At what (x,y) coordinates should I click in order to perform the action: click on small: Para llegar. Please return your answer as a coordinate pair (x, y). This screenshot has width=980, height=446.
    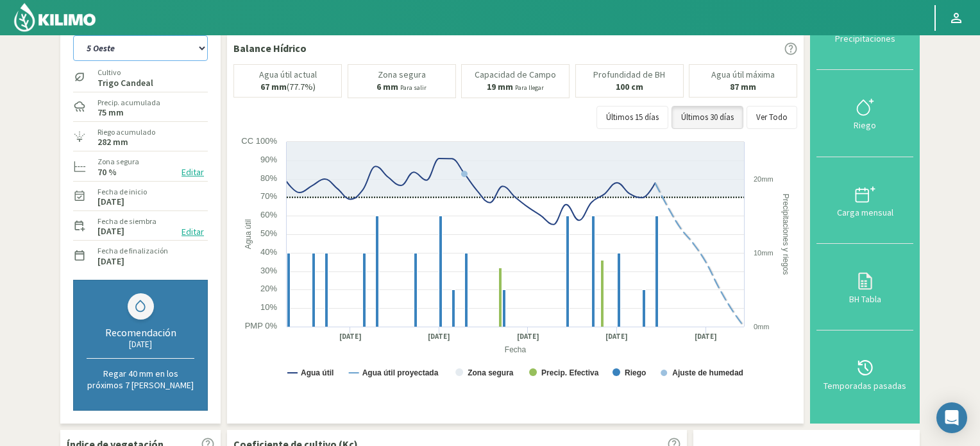
    Looking at the image, I should click on (529, 87).